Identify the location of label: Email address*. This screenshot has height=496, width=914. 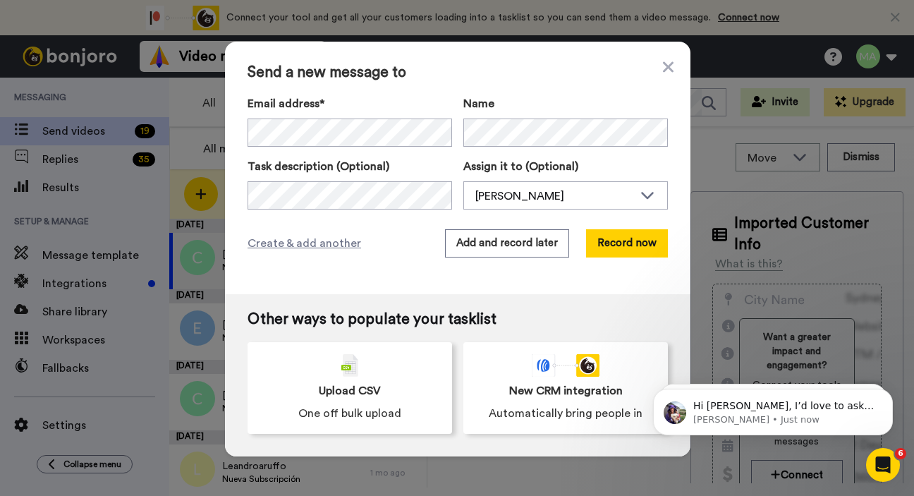
(350, 104).